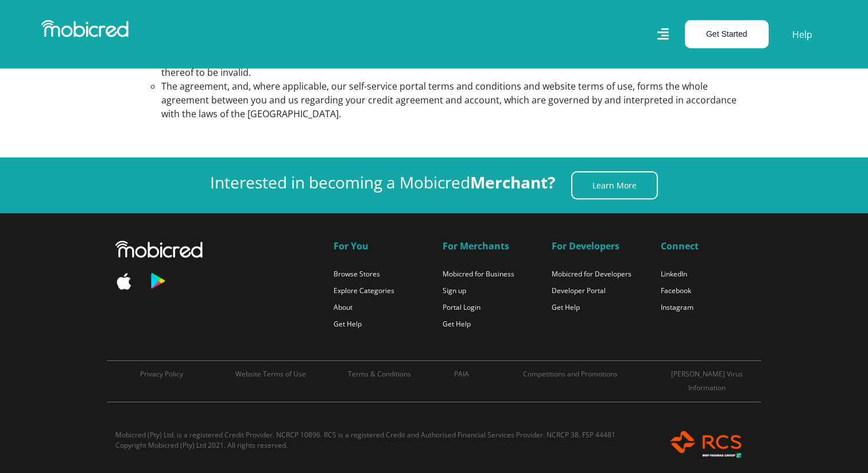 This screenshot has height=473, width=868. Describe the element at coordinates (462, 307) in the screenshot. I see `a: Portal Login` at that location.